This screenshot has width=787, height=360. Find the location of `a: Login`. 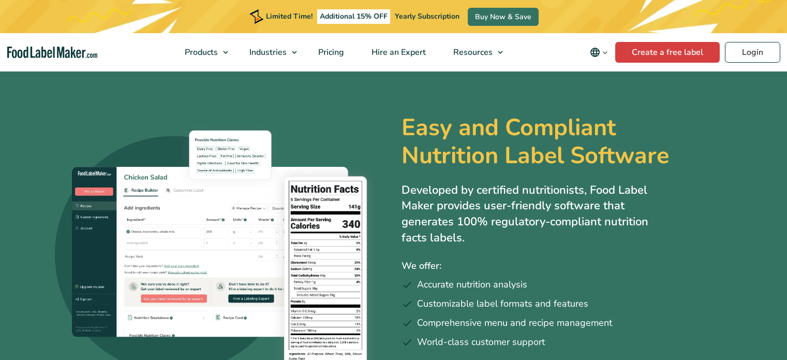

a: Login is located at coordinates (752, 52).